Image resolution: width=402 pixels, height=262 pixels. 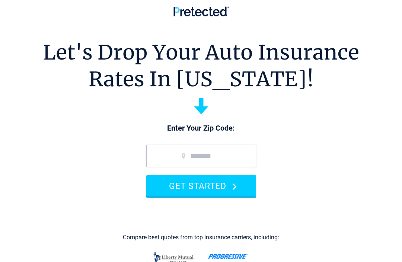 I want to click on img: Pretected Logo, so click(x=201, y=11).